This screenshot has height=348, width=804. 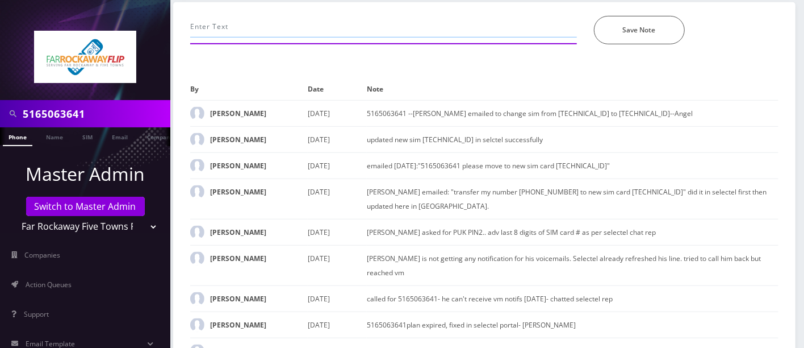 What do you see at coordinates (383, 27) in the screenshot?
I see `input: Enter Text` at bounding box center [383, 27].